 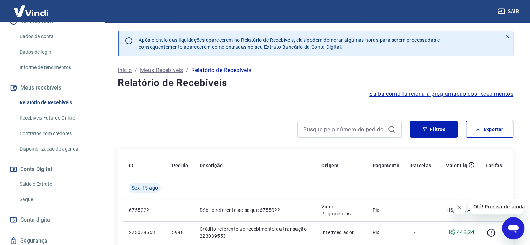 I want to click on a: Meus Recebíveis, so click(x=162, y=70).